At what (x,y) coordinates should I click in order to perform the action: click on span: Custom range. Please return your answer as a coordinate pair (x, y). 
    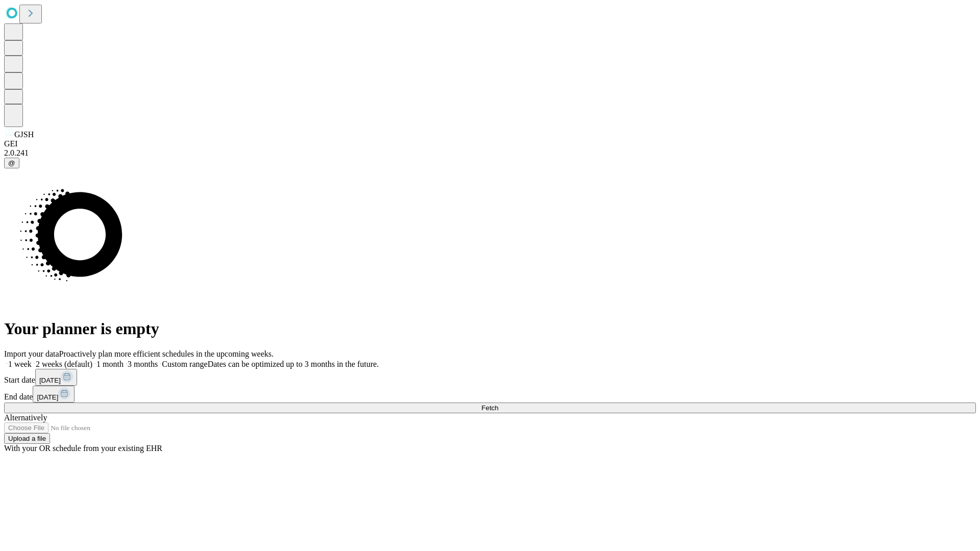
    Looking at the image, I should click on (184, 364).